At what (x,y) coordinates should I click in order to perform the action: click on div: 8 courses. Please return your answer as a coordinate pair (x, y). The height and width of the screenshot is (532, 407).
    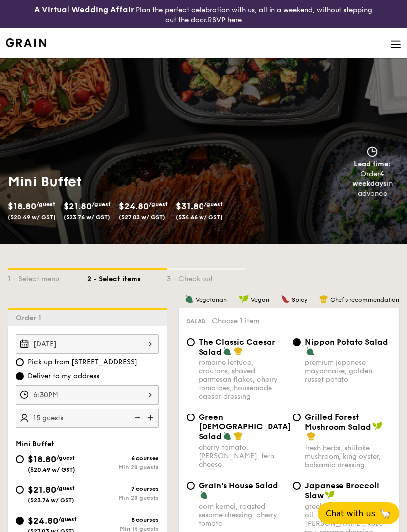
    Looking at the image, I should click on (123, 519).